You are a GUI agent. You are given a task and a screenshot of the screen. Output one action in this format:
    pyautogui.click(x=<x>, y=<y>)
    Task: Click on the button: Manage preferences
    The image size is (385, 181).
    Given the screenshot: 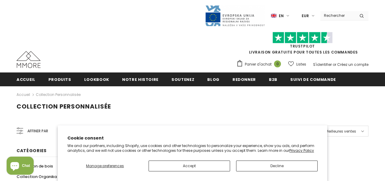 What is the action you would take?
    pyautogui.click(x=105, y=166)
    